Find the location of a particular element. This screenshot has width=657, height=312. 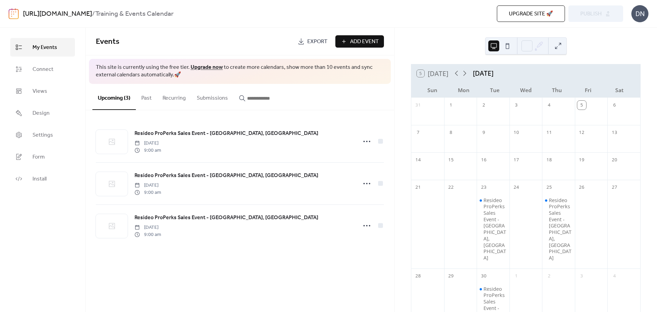

div: Sat is located at coordinates (619, 90).